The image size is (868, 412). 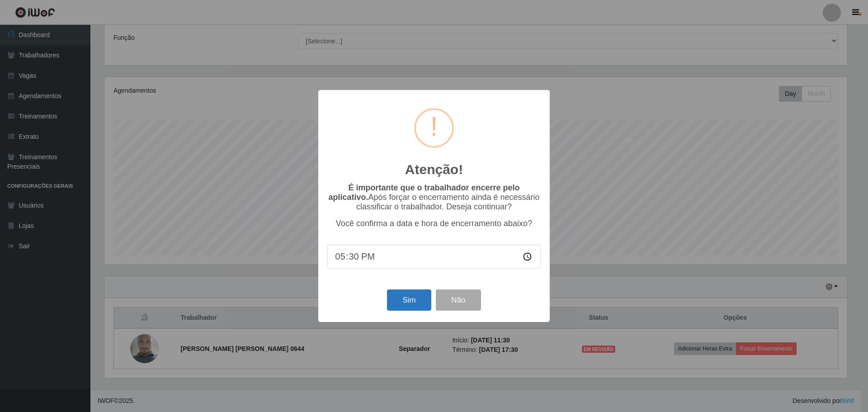 What do you see at coordinates (434, 170) in the screenshot?
I see `h2: Atenção!` at bounding box center [434, 170].